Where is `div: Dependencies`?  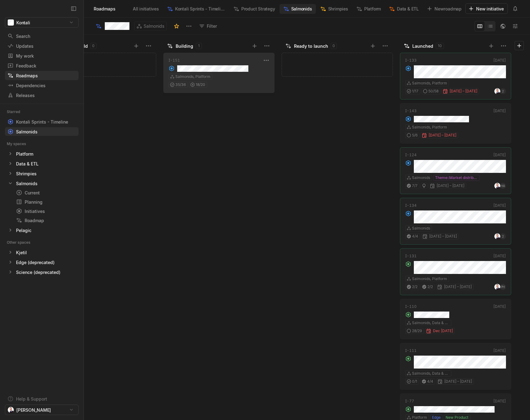 div: Dependencies is located at coordinates (41, 85).